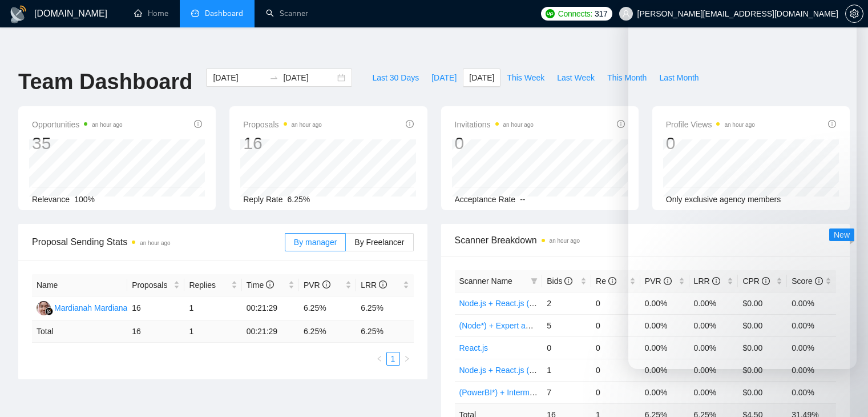  What do you see at coordinates (395, 78) in the screenshot?
I see `button: Last 30 Days` at bounding box center [395, 78].